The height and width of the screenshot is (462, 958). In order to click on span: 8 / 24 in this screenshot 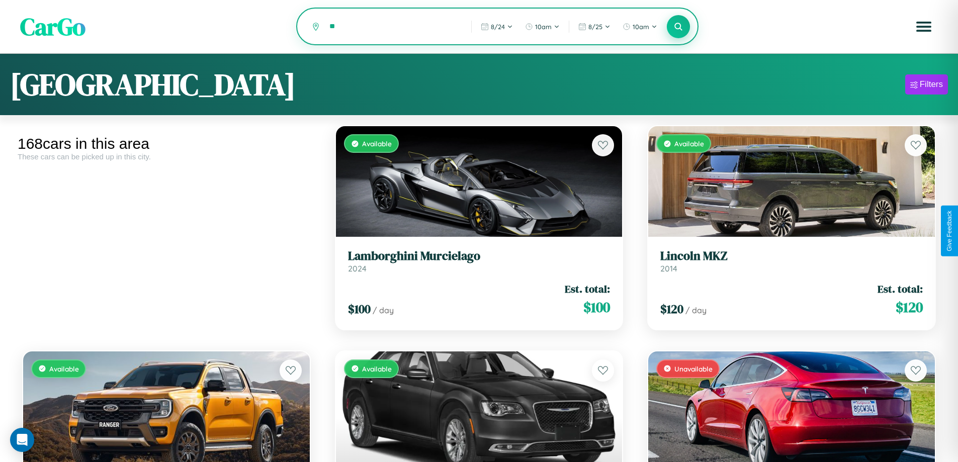, I will do `click(498, 27)`.